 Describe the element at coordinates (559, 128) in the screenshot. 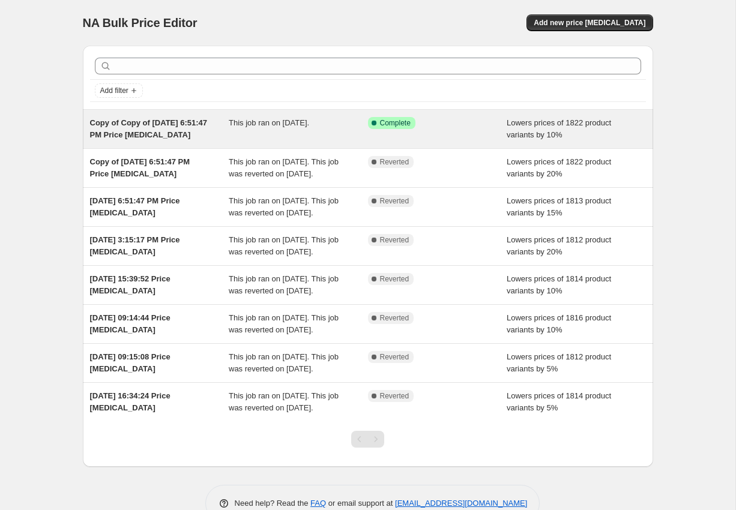

I see `span: Lowers prices of 1822 product variants by 10%` at that location.